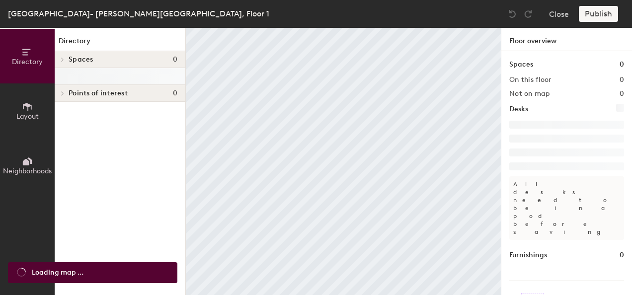 Image resolution: width=632 pixels, height=295 pixels. I want to click on h1: Furnishings, so click(528, 256).